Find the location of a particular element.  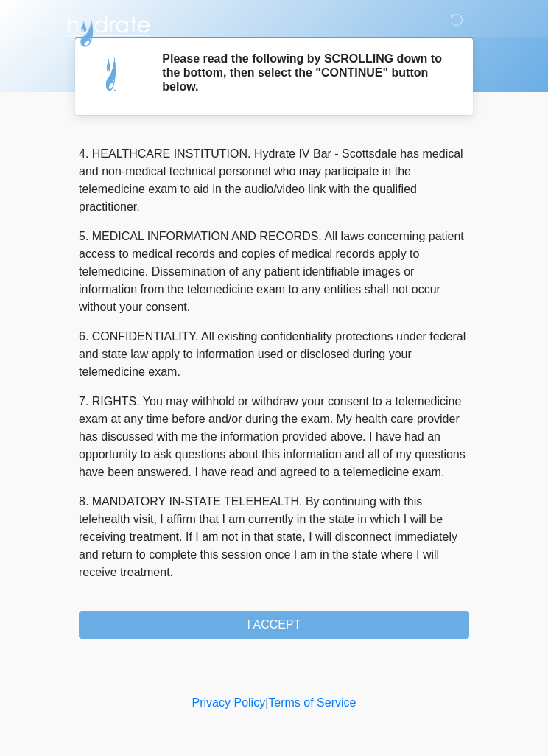

img: Agent Avatar is located at coordinates (112, 74).